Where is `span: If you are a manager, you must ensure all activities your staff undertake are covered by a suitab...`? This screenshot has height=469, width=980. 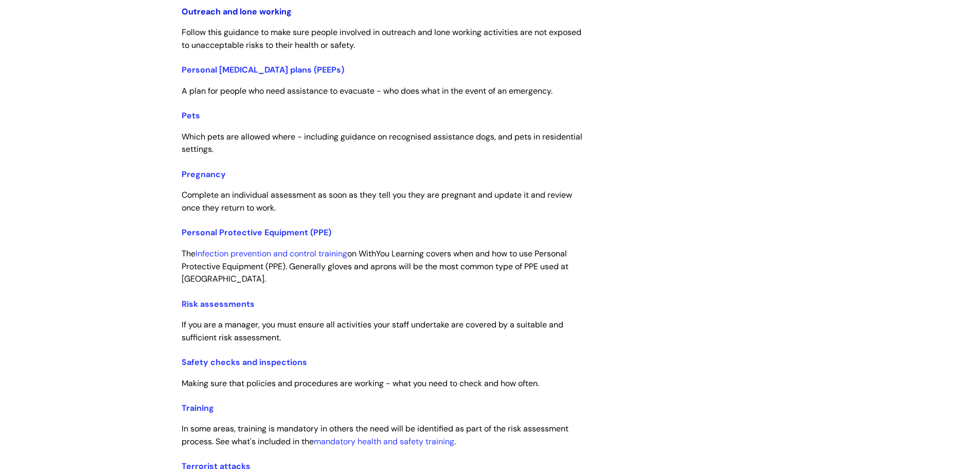 span: If you are a manager, you must ensure all activities your staff undertake are covered by a suitab... is located at coordinates (373, 331).